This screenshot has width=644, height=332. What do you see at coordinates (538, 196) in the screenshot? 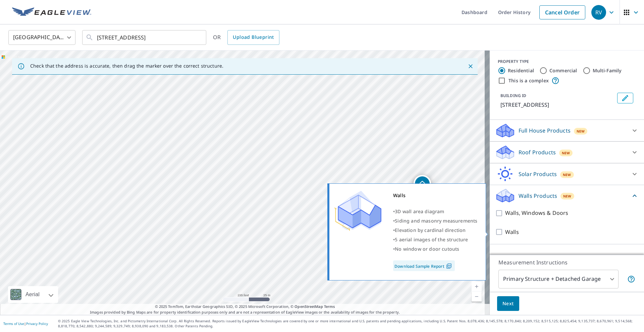
I see `p: Walls Products` at bounding box center [538, 196].